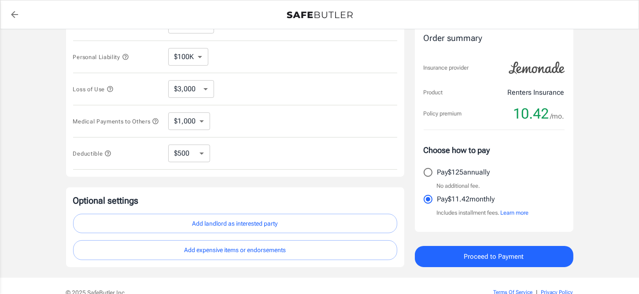 This screenshot has height=294, width=639. What do you see at coordinates (320, 15) in the screenshot?
I see `img: Back to quotes` at bounding box center [320, 15].